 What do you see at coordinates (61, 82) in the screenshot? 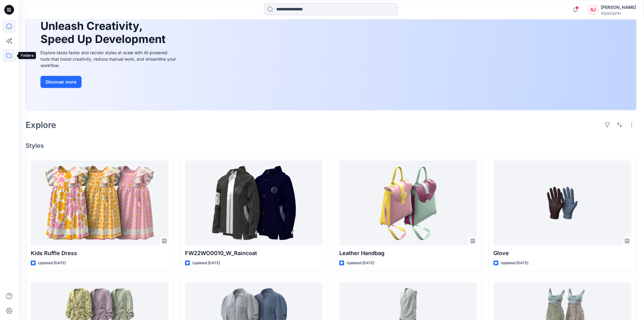
I see `button: Discover more` at bounding box center [61, 82].